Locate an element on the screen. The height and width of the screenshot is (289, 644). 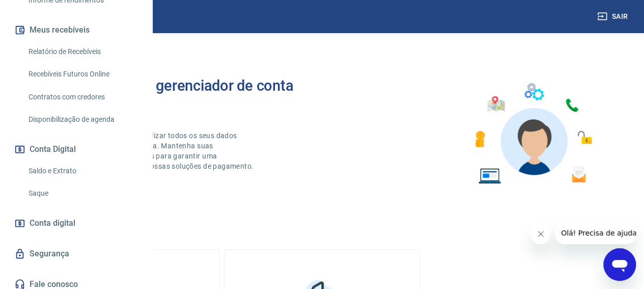
button: Conta Digital is located at coordinates (76, 149).